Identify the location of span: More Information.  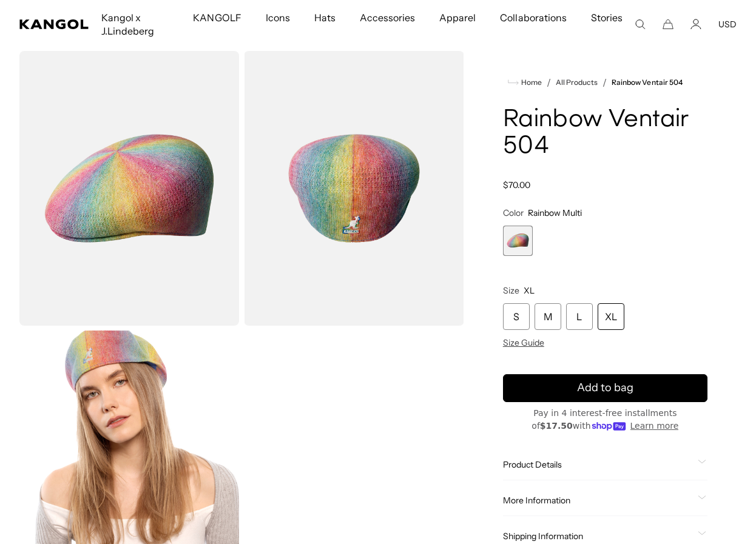
(597, 501).